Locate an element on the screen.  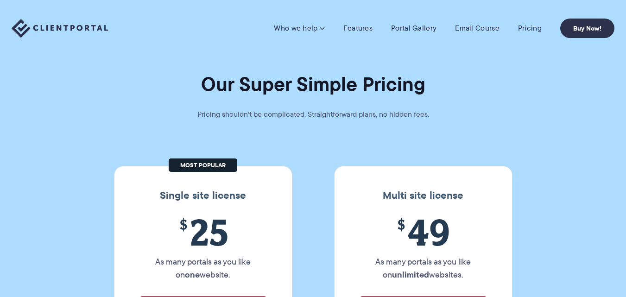
a: Features is located at coordinates (357, 28).